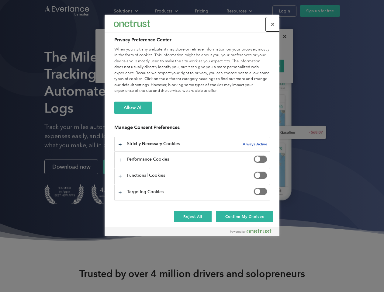 The image size is (384, 292). Describe the element at coordinates (192, 125) in the screenshot. I see `div: Privacy Preference Center` at that location.